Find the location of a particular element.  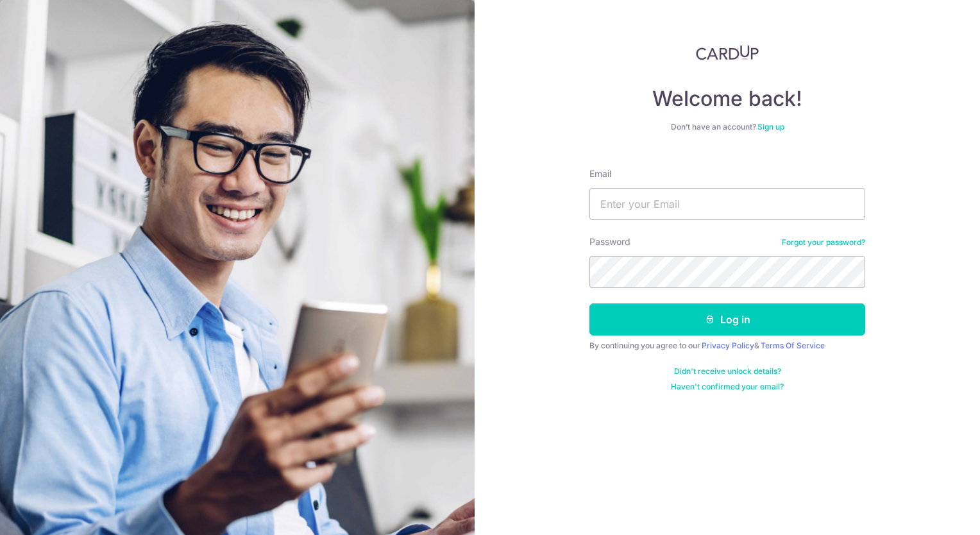

input: Enter your Email is located at coordinates (728, 204).